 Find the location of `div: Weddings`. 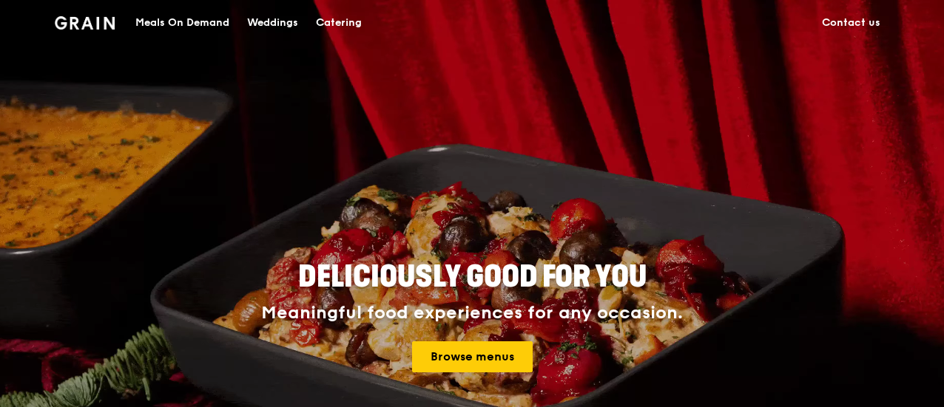

div: Weddings is located at coordinates (272, 23).